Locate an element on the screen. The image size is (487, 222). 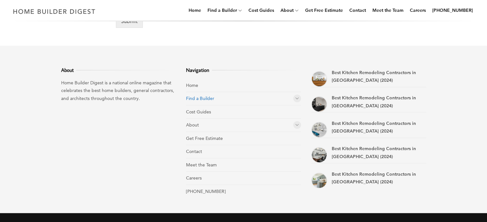
h3: Navigation is located at coordinates (243, 70).